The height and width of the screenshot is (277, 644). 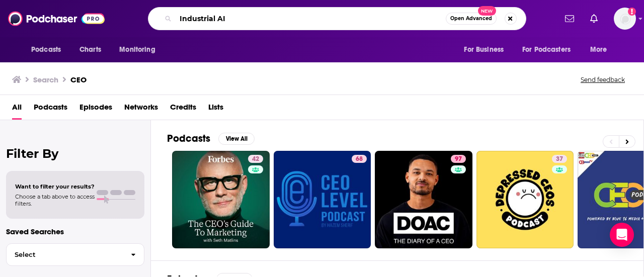 I want to click on span: Credits, so click(x=183, y=109).